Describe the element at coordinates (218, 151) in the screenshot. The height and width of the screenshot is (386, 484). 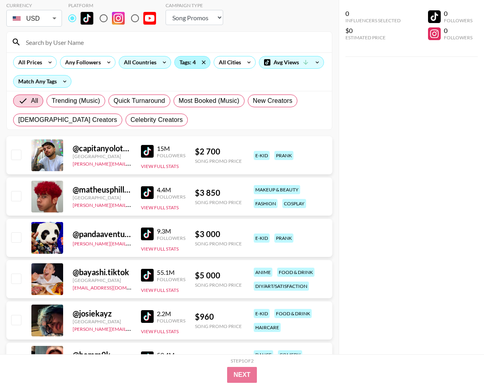
I see `div: $ 2 700` at that location.